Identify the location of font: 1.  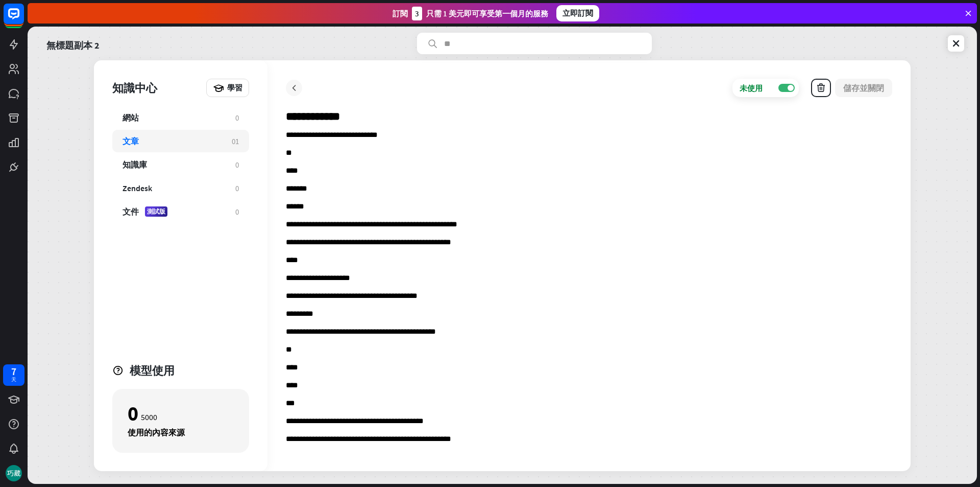
(237, 141).